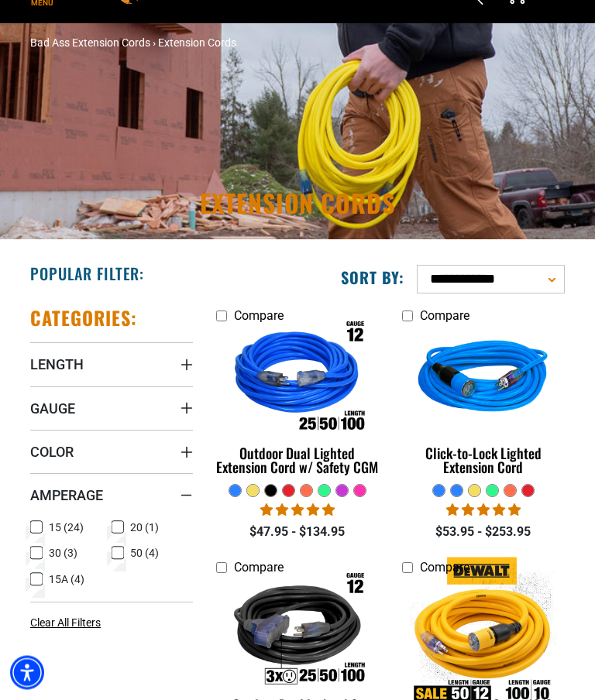 This screenshot has width=595, height=700. Describe the element at coordinates (66, 580) in the screenshot. I see `span: 15A (4)` at that location.